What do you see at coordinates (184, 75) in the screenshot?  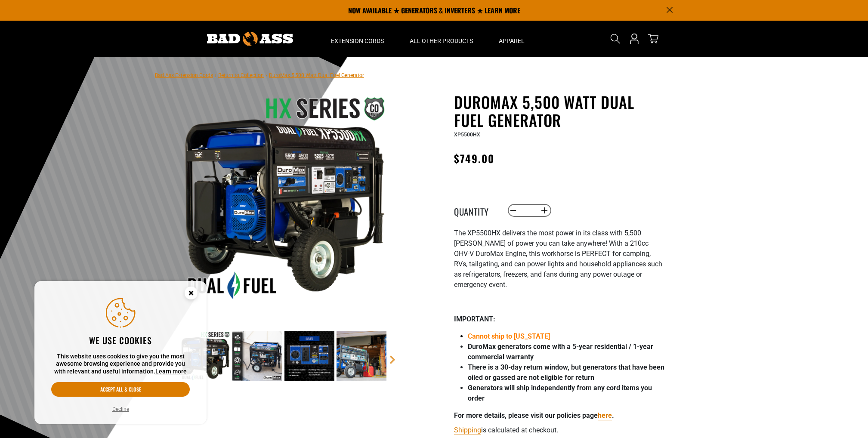 I see `a: Bad Ass Extension Cords` at bounding box center [184, 75].